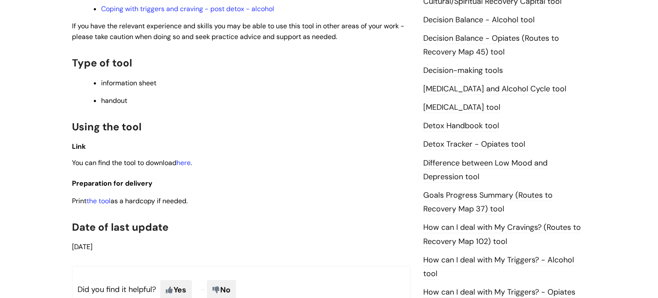  I want to click on a: Decision Balance - Alcohol tool, so click(479, 20).